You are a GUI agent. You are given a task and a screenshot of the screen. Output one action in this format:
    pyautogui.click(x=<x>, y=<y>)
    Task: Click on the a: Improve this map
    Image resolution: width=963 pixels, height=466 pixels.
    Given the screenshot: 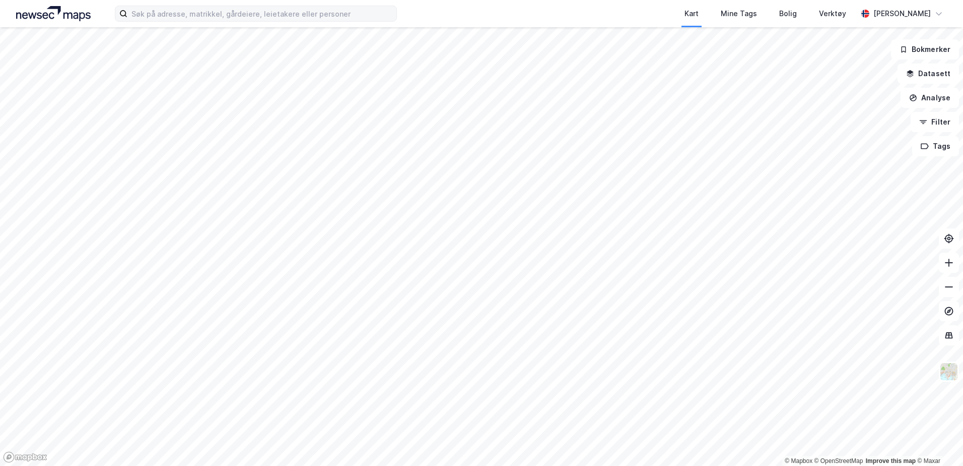 What is the action you would take?
    pyautogui.click(x=891, y=461)
    